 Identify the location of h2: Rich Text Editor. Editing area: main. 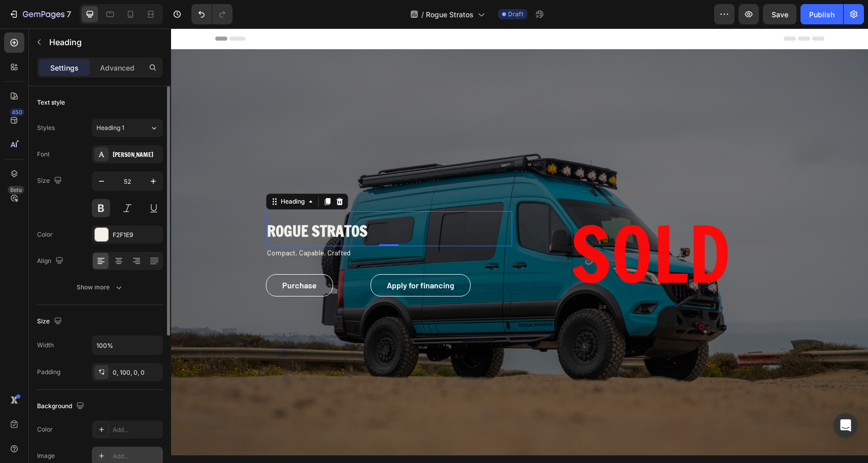
(218, 200).